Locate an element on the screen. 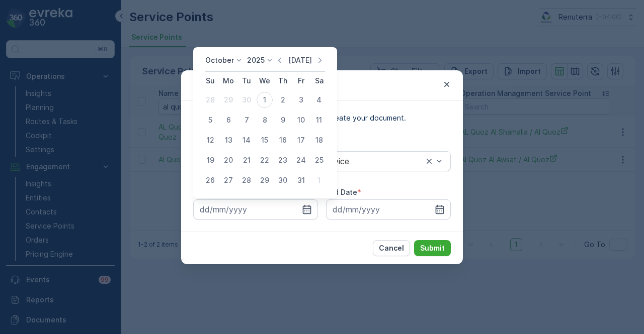 This screenshot has width=644, height=334. p: Cancel is located at coordinates (392, 249).